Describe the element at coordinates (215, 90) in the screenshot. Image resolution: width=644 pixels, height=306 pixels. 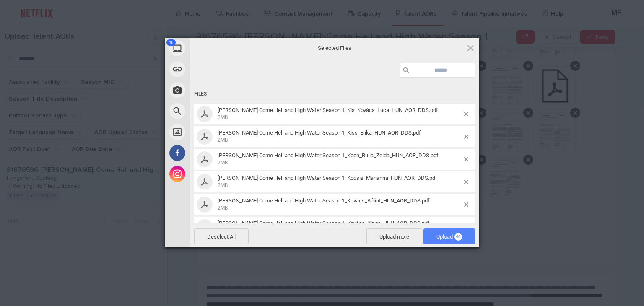
I see `div: Take Photo` at that location.